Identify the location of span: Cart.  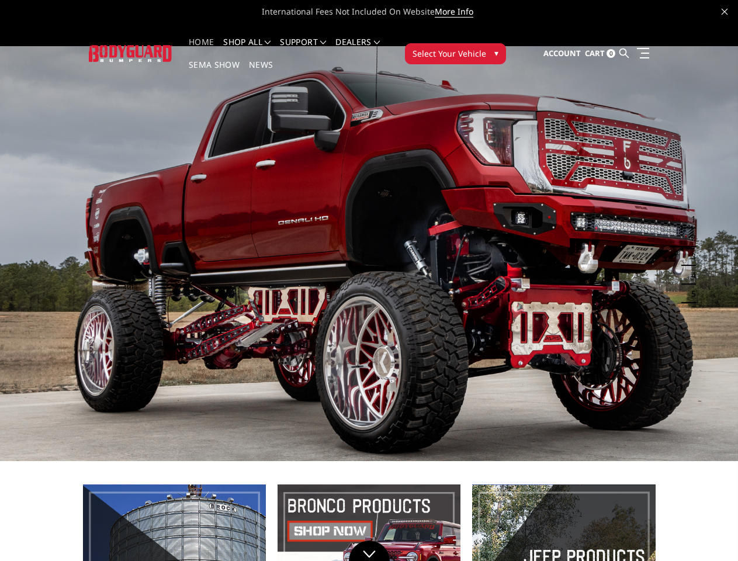
(595, 53).